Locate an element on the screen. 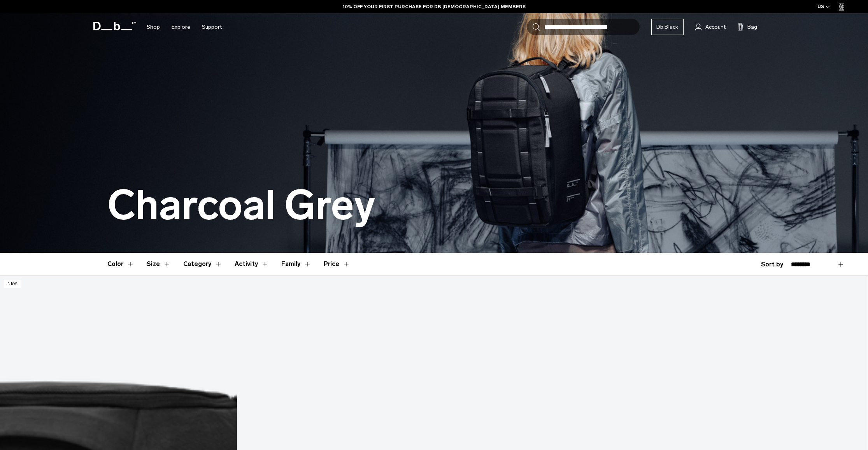  span: Bag is located at coordinates (752, 27).